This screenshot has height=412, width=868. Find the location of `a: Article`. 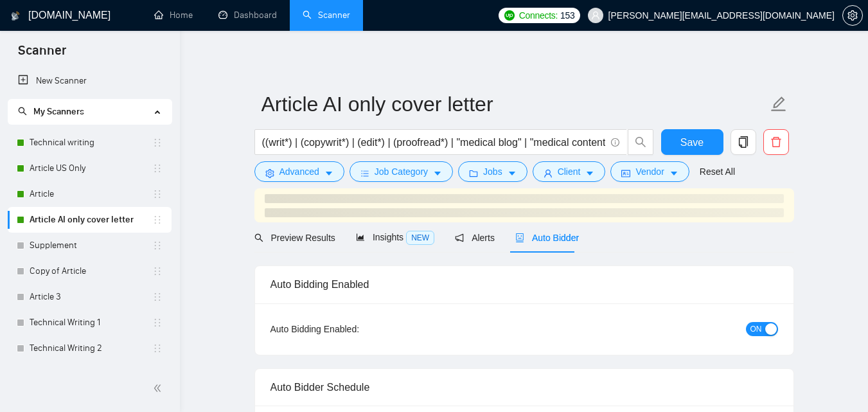

a: Article is located at coordinates (91, 194).